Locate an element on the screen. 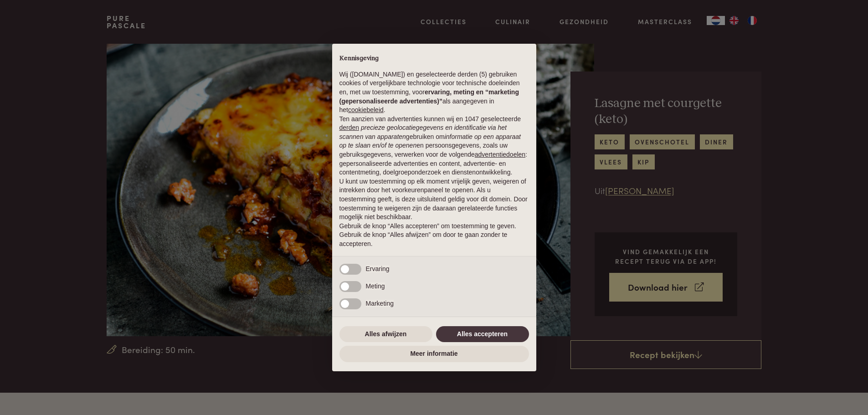 This screenshot has height=415, width=868. strong: ervaring, meting en “marketing (gepersonaliseerde advertenties)” is located at coordinates (429, 96).